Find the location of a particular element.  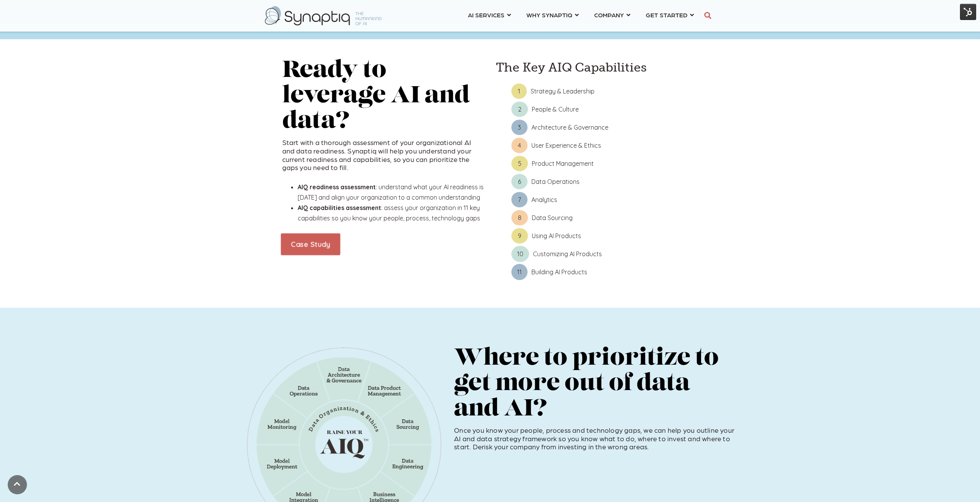

a: Case Study is located at coordinates (311, 244).